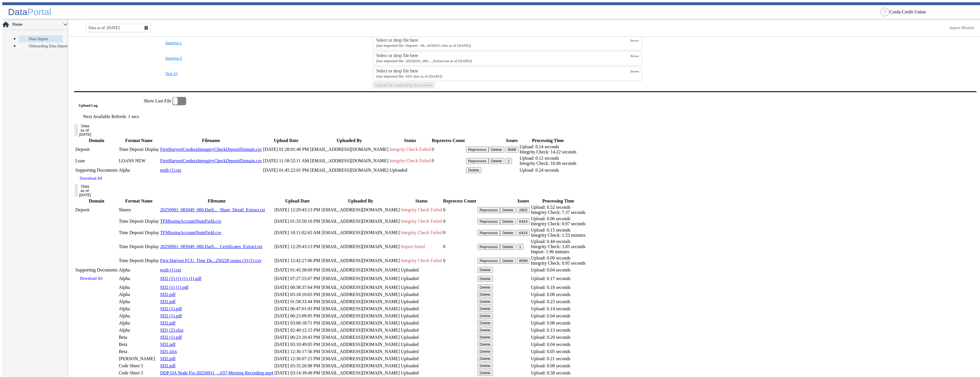 The image size is (980, 377). I want to click on a: SD2 (1) (1) (1) (1).pdf, so click(181, 278).